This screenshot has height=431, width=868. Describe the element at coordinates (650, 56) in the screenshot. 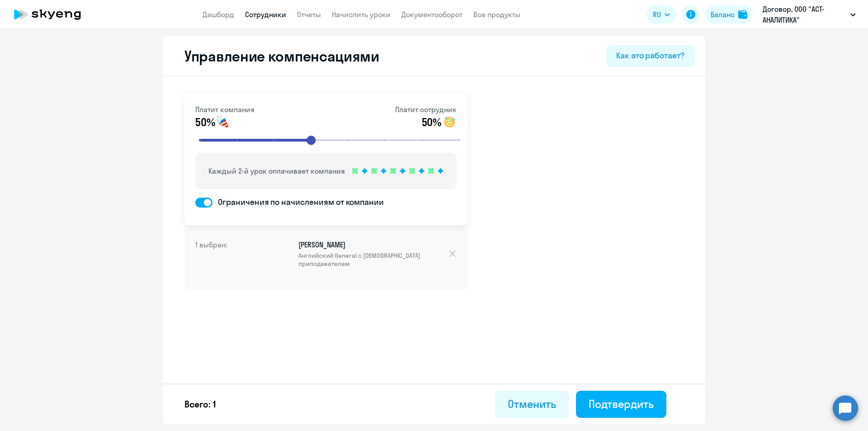

I see `button: Как это работает?` at that location.